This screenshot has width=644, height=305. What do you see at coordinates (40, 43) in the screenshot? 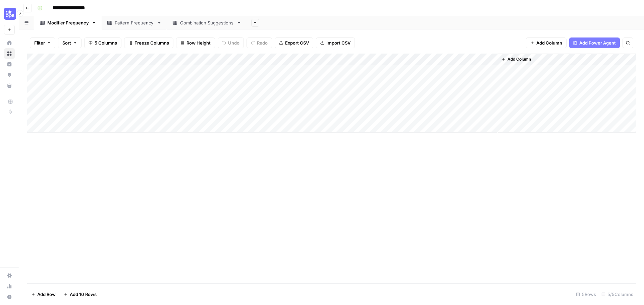
I see `span: Filter` at bounding box center [40, 43].